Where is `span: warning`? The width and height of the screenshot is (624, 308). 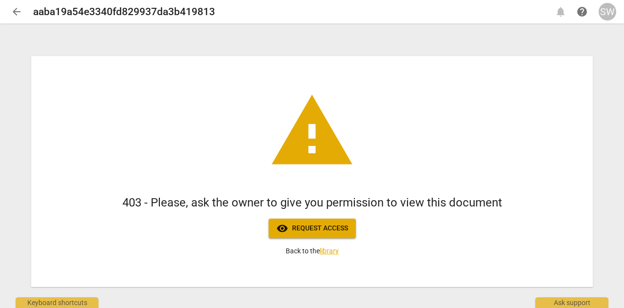 span: warning is located at coordinates (312, 131).